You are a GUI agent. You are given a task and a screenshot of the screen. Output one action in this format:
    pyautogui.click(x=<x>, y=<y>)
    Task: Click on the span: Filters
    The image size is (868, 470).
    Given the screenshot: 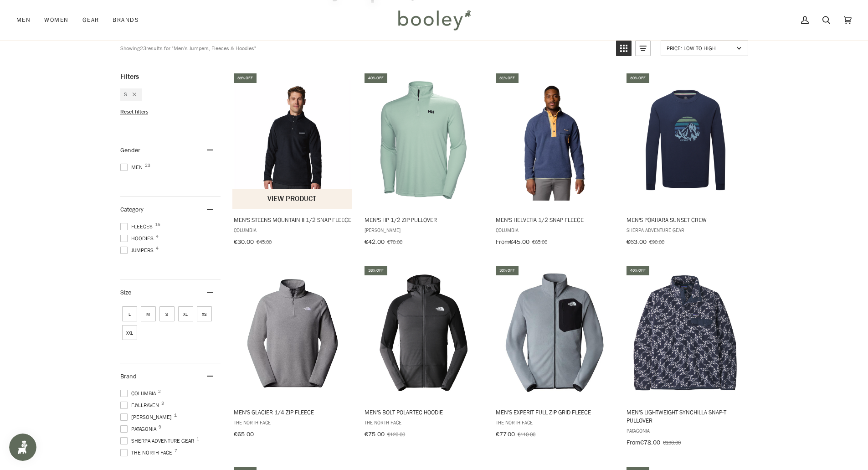 What is the action you would take?
    pyautogui.click(x=129, y=77)
    